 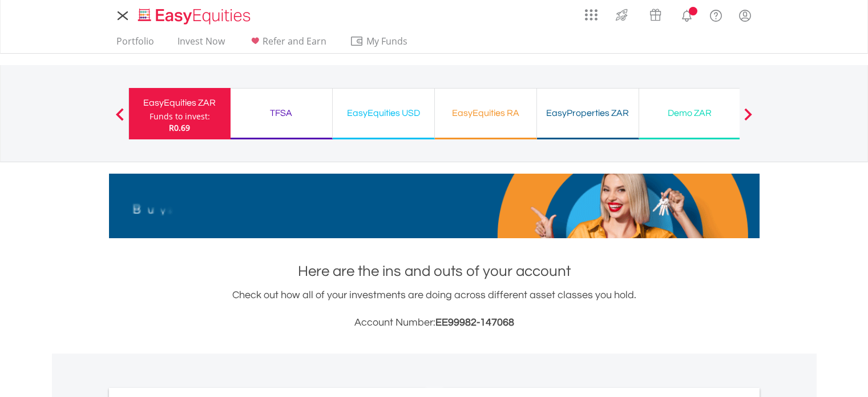 I want to click on a: FAQ's and Support, so click(x=715, y=14).